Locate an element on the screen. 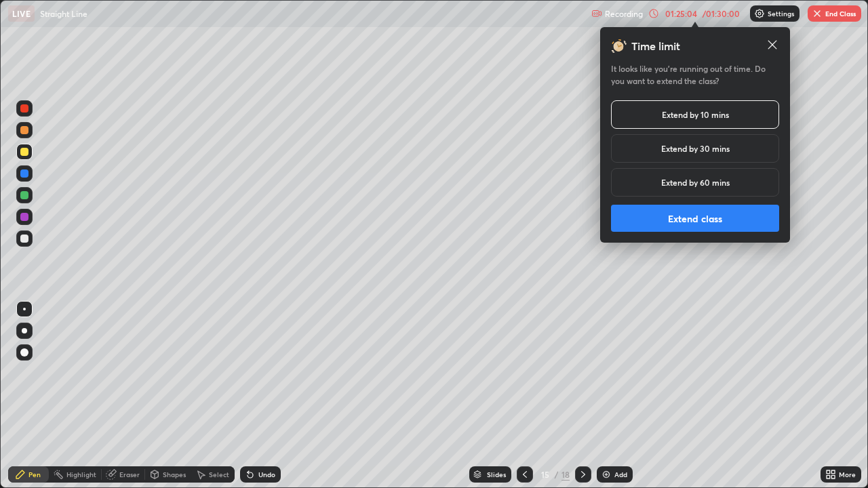 This screenshot has height=488, width=868. h5: Extend by 60 mins is located at coordinates (695, 183).